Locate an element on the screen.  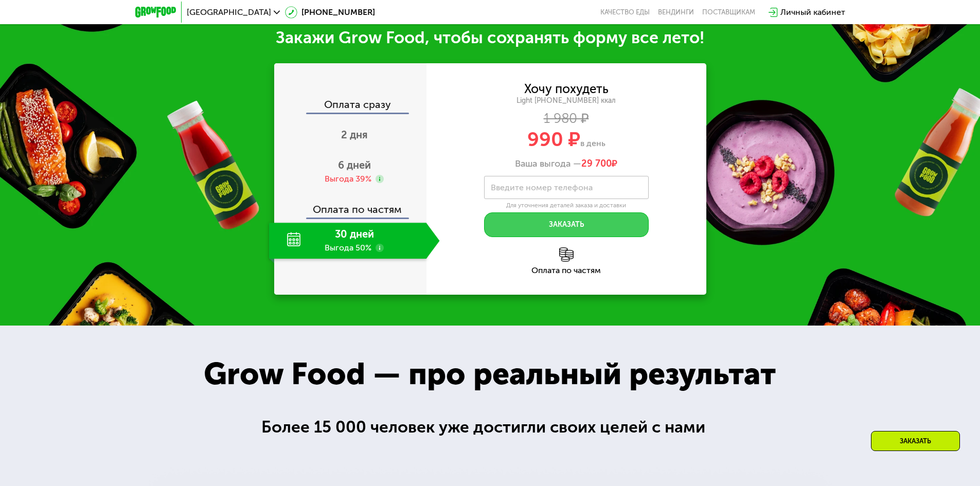
a: Вендинги is located at coordinates (676, 12).